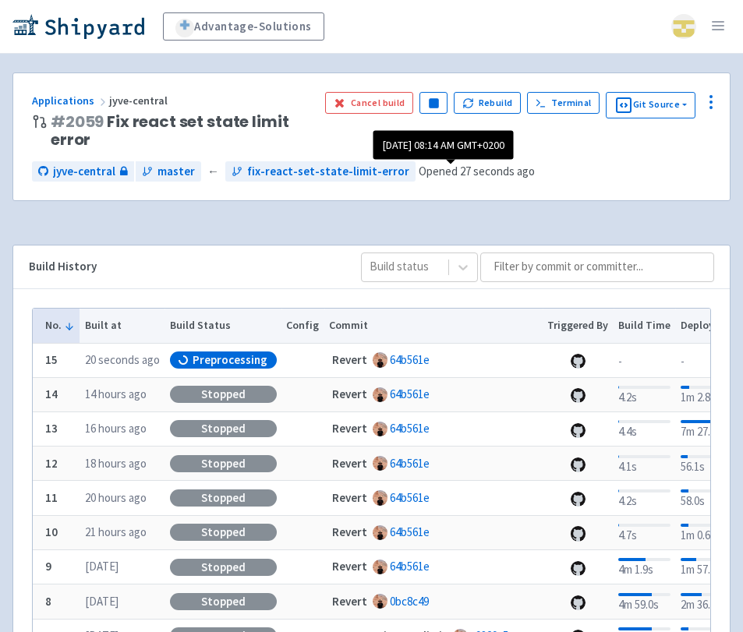  Describe the element at coordinates (176, 171) in the screenshot. I see `span: master` at that location.